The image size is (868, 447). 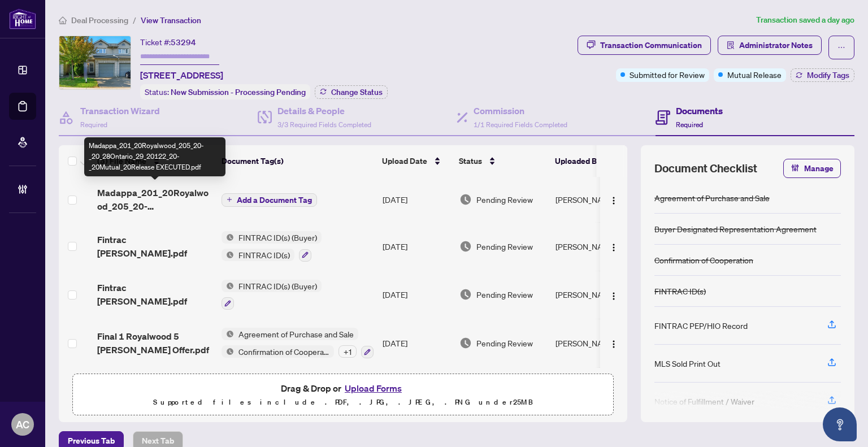 What do you see at coordinates (343, 395) in the screenshot?
I see `span: Drag & Drop orUpload FormsSupported files include .PDF, .JPG, .JPEG, .PNG under25MB` at bounding box center [343, 395].